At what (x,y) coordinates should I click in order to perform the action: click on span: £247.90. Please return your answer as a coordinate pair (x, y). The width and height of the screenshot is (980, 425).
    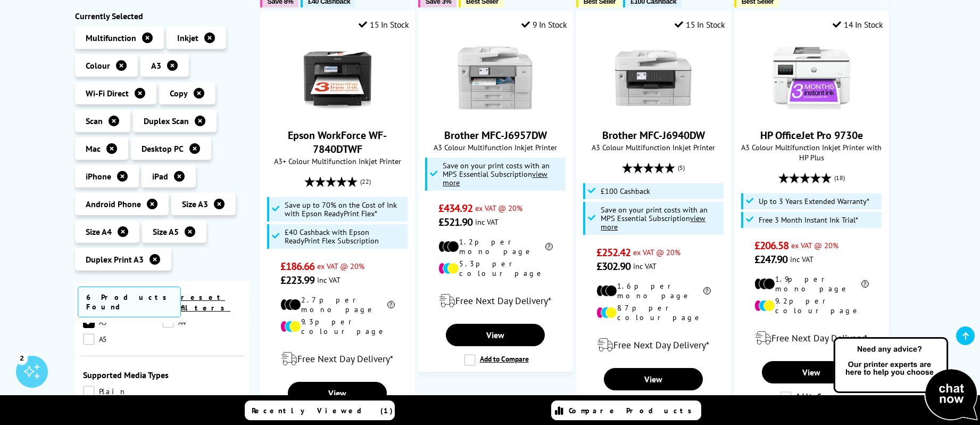
    Looking at the image, I should click on (771, 260).